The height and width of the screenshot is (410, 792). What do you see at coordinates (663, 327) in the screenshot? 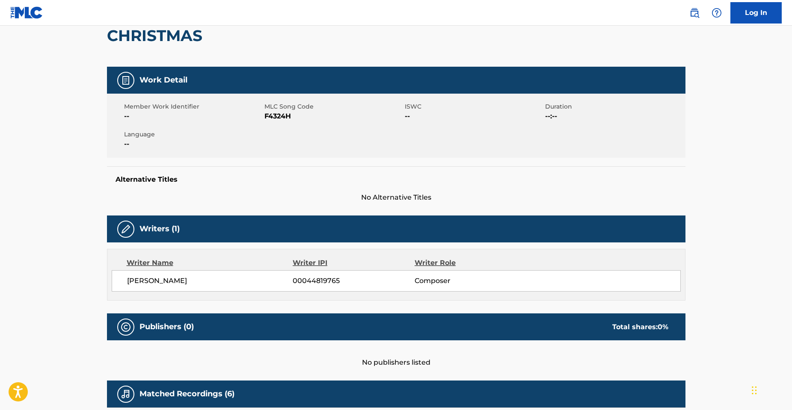
I see `span: 0 %` at bounding box center [663, 327].